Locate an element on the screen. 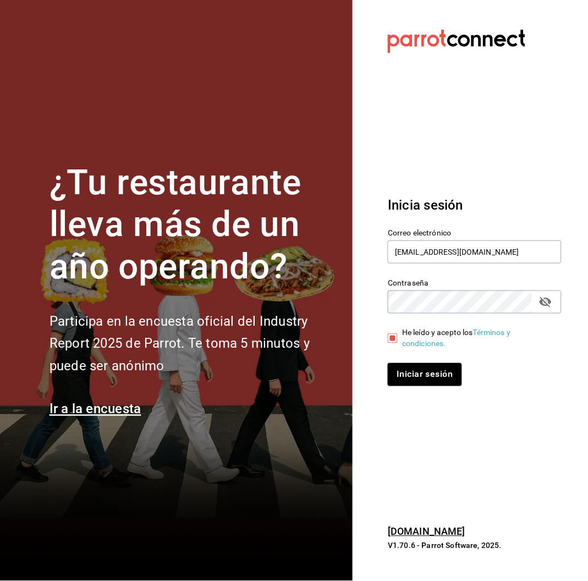  h2: Participa en la encuesta oficial del Industry Report 2025 de Parrot. Te toma 5 minutos y puede se... is located at coordinates (195, 344).